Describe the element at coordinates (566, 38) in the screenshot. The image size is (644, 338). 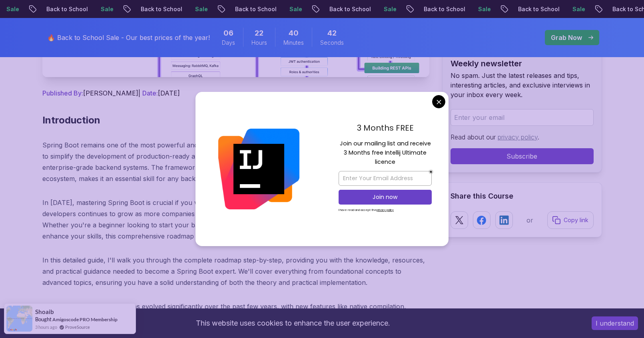
I see `p: Grab Now` at that location.